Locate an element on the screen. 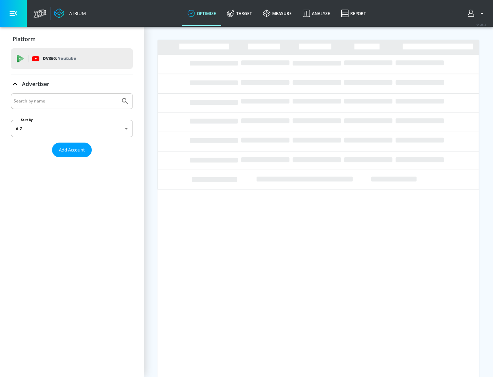 The height and width of the screenshot is (377, 493). a: Analyze is located at coordinates (317, 13).